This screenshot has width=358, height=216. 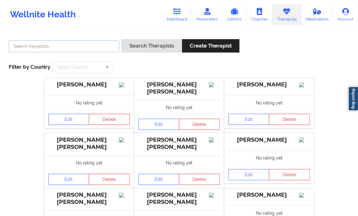 What do you see at coordinates (177, 15) in the screenshot?
I see `a: Dashboard` at bounding box center [177, 15].